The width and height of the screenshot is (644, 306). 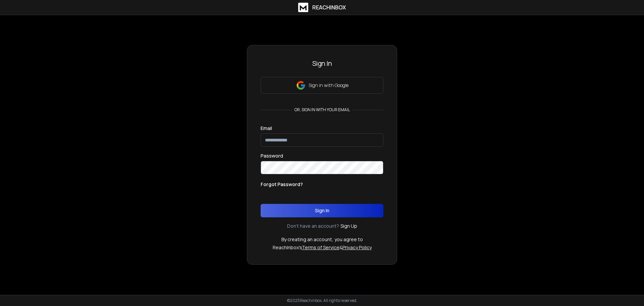 I want to click on p: ReachInbox's &, so click(x=322, y=247).